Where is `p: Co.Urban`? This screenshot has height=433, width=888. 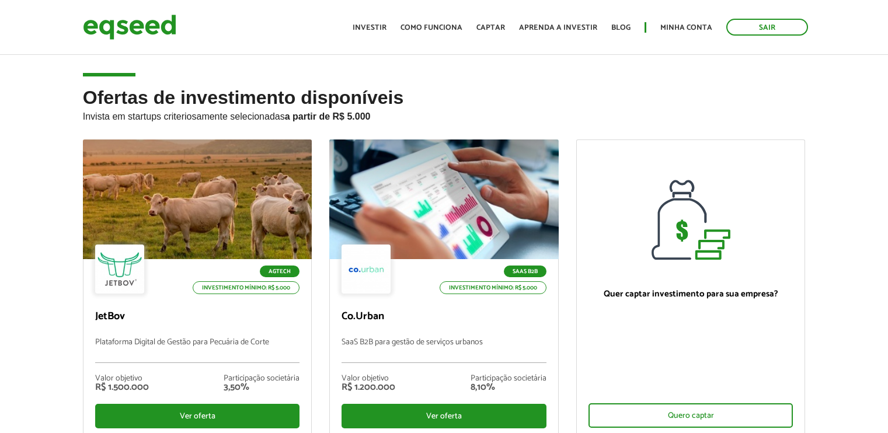 p: Co.Urban is located at coordinates (443, 317).